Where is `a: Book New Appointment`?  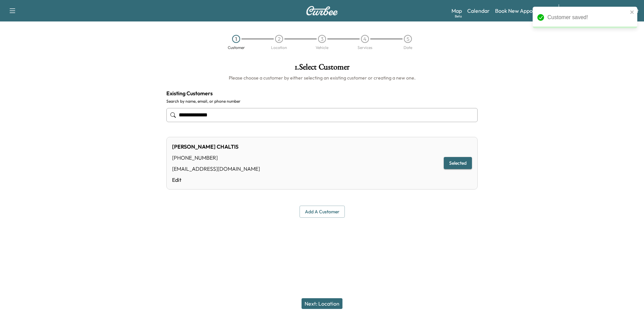
a: Book New Appointment is located at coordinates (523, 11).